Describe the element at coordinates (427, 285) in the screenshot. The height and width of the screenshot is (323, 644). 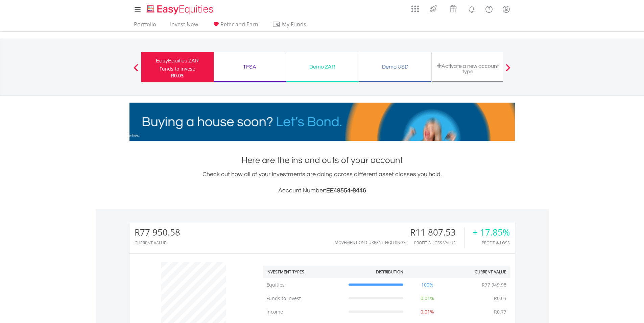
I see `td: 100%` at that location.